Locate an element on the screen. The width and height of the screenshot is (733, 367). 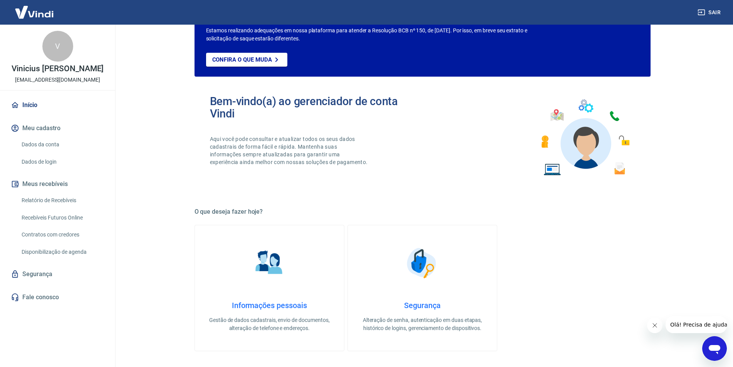
p: Gestão de dados cadastrais, envio de documentos, alteração de telefone e endereços. is located at coordinates (269, 324).